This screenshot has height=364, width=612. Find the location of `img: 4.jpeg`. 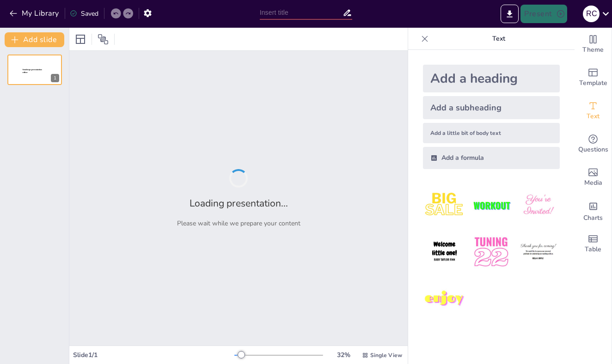

img: 4.jpeg is located at coordinates (444, 252).